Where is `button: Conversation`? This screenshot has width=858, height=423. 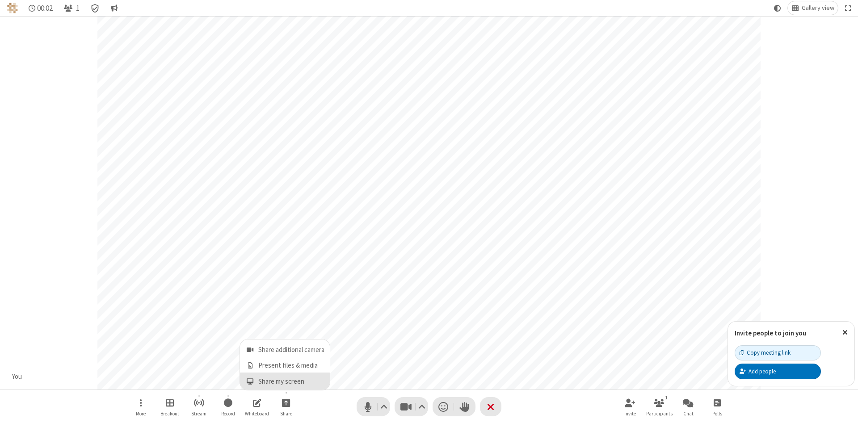 button: Conversation is located at coordinates (114, 8).